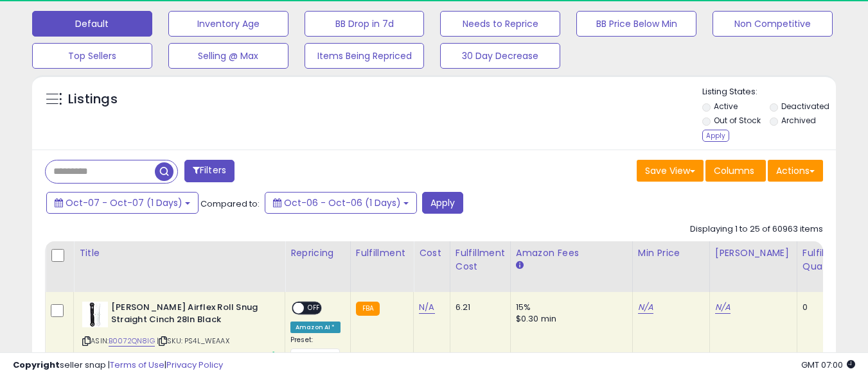  I want to click on div: Min Price, so click(671, 253).